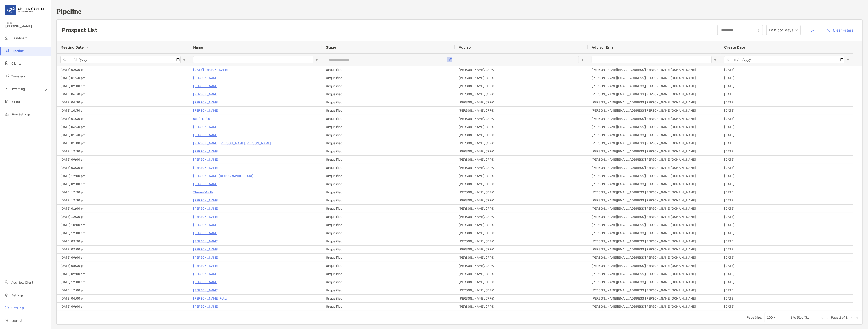 This screenshot has width=868, height=329. I want to click on img: logout icon, so click(7, 320).